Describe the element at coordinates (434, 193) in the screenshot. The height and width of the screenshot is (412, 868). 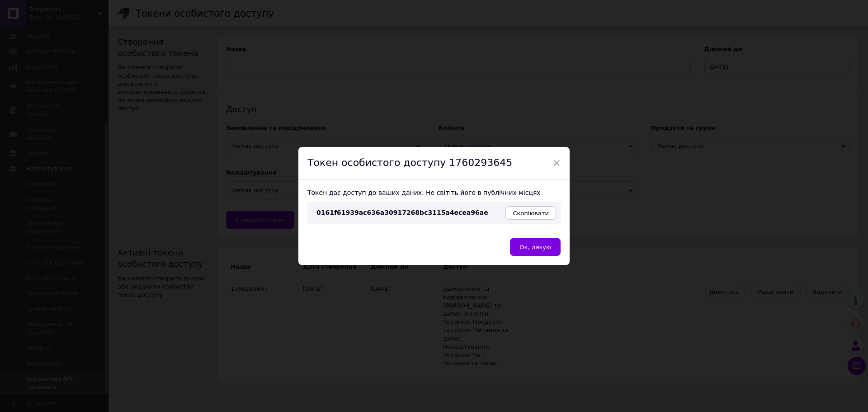
I see `div: Токен дає доступ до ваших даних. Не світіть його в публічних місцях` at that location.